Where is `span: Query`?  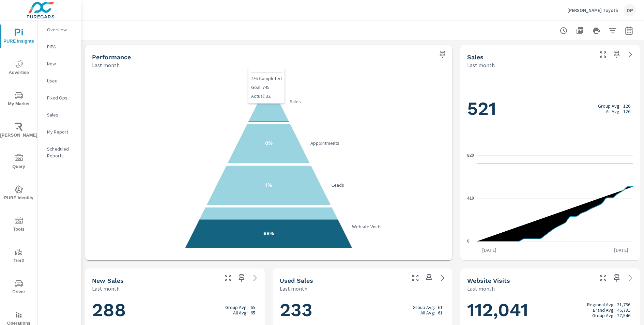 span: Query is located at coordinates (19, 162).